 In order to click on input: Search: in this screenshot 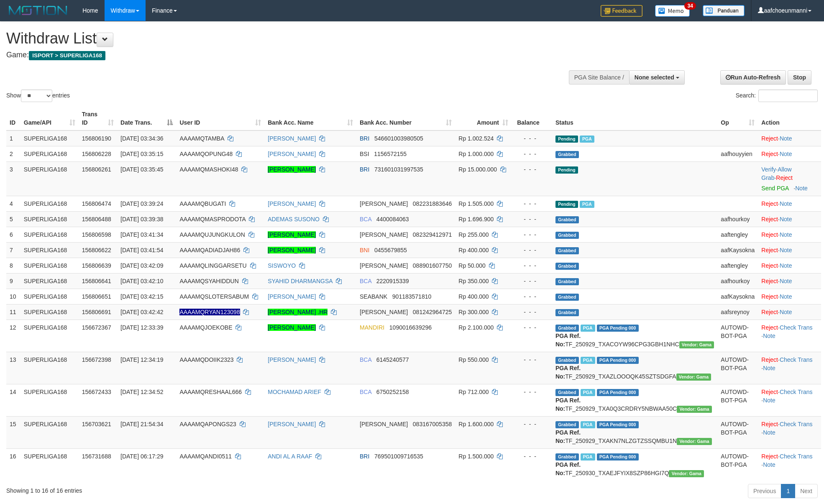, I will do `click(788, 96)`.